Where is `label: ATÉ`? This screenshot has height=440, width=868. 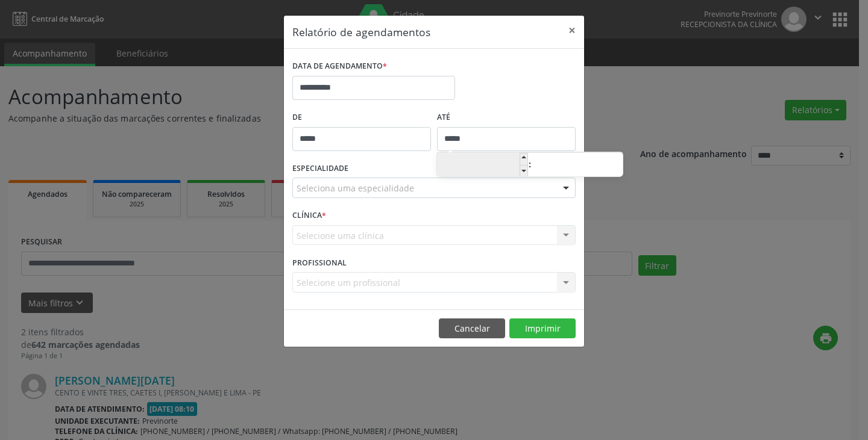 label: ATÉ is located at coordinates (506, 117).